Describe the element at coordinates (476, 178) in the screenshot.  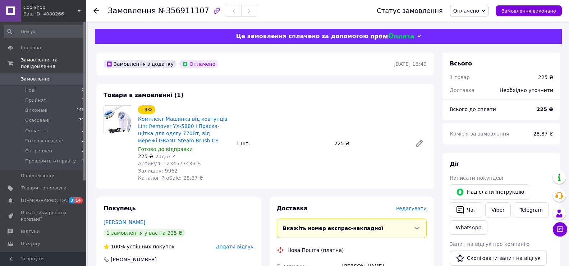
I see `span: Написати покупцеві` at that location.